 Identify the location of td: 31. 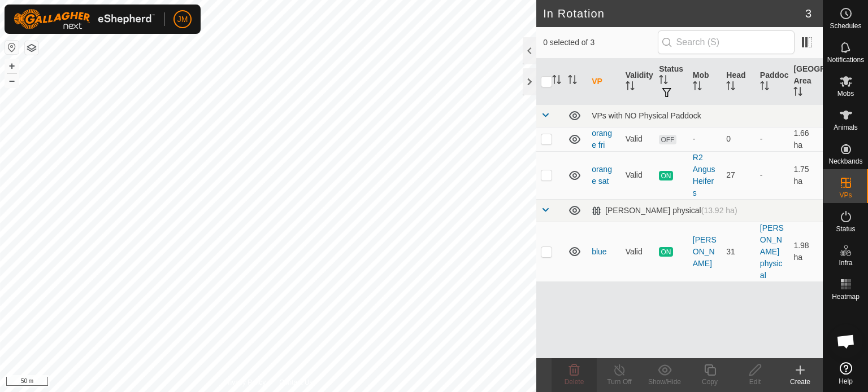
(739, 252).